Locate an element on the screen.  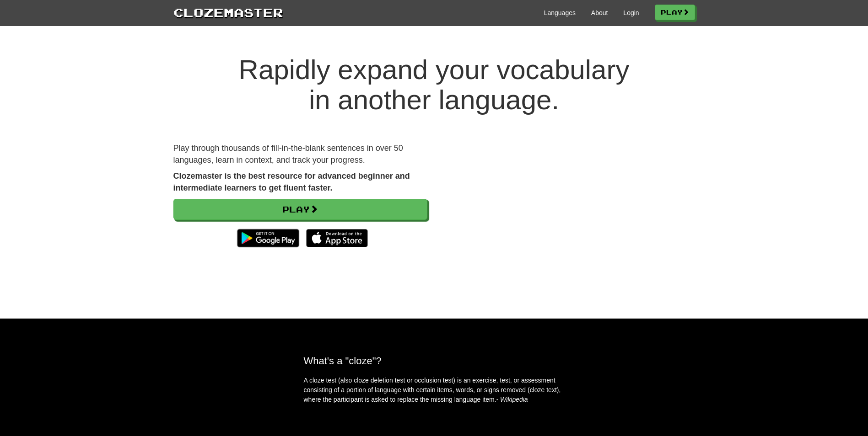
h2: What's a "cloze"? is located at coordinates (435, 361).